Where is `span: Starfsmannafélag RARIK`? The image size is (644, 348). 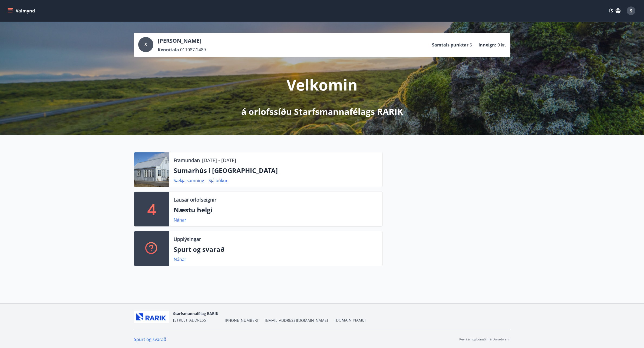 span: Starfsmannafélag RARIK is located at coordinates (196, 313).